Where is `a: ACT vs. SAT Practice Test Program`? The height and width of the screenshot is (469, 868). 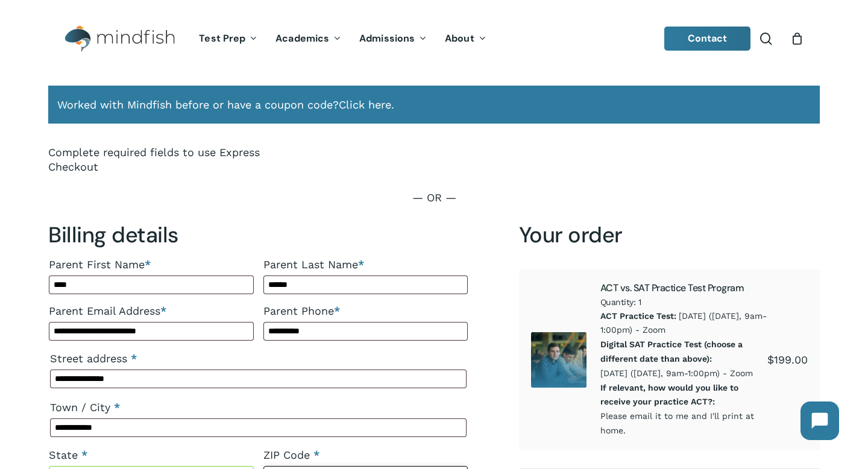
a: ACT vs. SAT Practice Test Program is located at coordinates (672, 287).